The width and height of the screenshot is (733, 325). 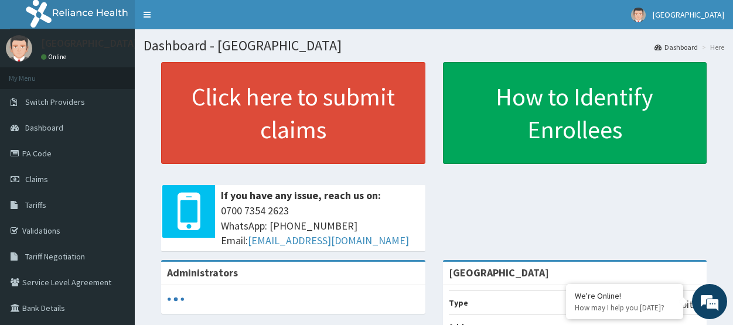 What do you see at coordinates (711, 47) in the screenshot?
I see `li: Here` at bounding box center [711, 47].